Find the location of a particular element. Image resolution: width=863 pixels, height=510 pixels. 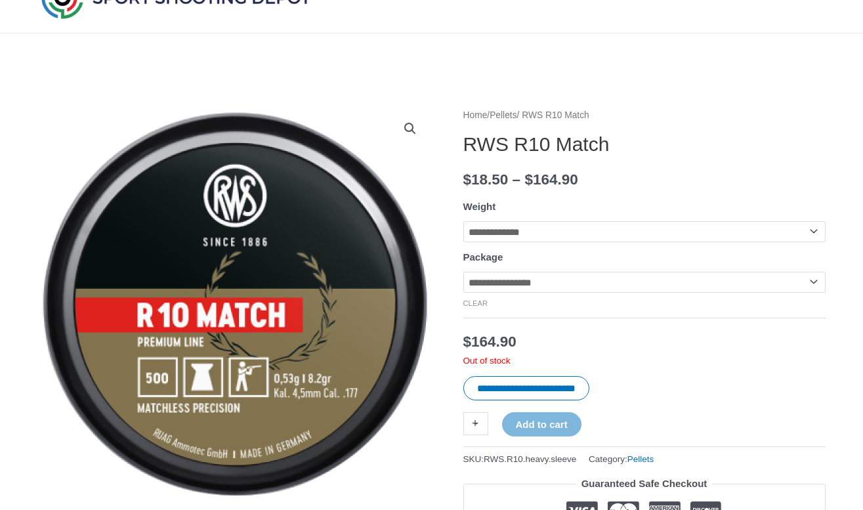

h1: RWS R10 Match is located at coordinates (644, 144).